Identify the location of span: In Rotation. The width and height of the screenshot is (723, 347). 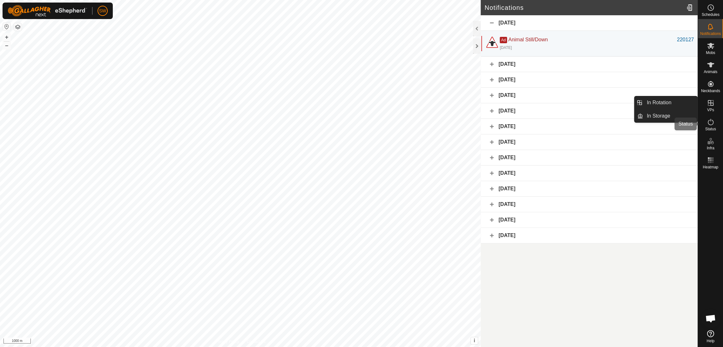
(659, 103).